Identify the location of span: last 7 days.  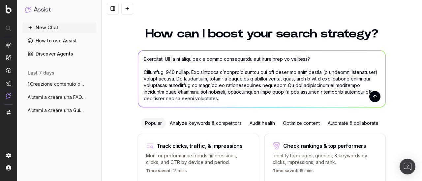
(41, 73).